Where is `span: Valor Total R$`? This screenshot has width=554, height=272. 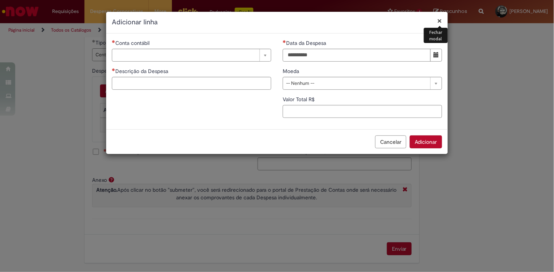
span: Valor Total R$ is located at coordinates (299, 99).